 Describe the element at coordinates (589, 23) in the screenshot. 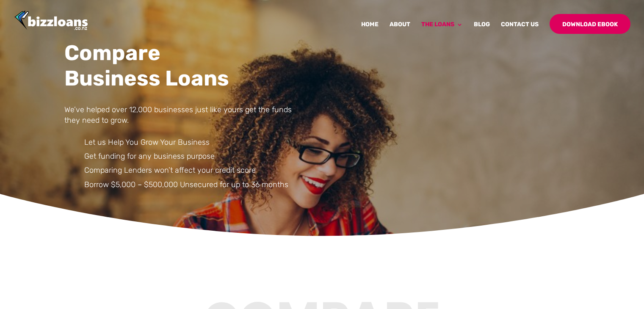

I see `a: Download Ebook` at that location.